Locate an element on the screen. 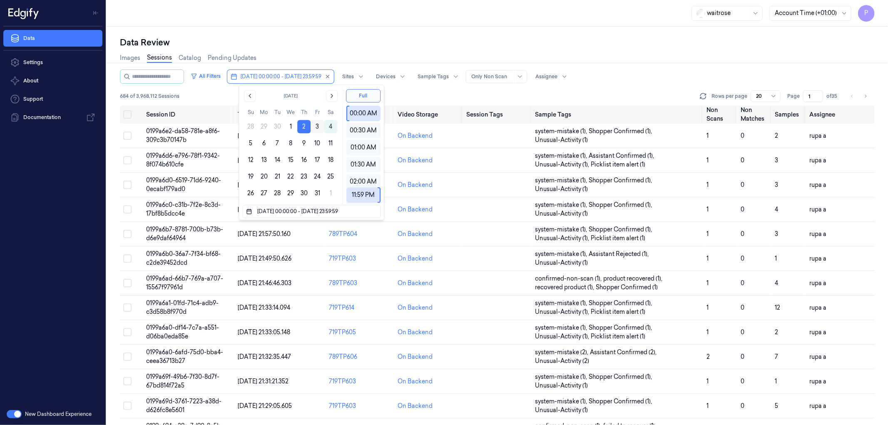 The height and width of the screenshot is (425, 888). button: Sunday, September 28th, 2025 is located at coordinates (251, 127).